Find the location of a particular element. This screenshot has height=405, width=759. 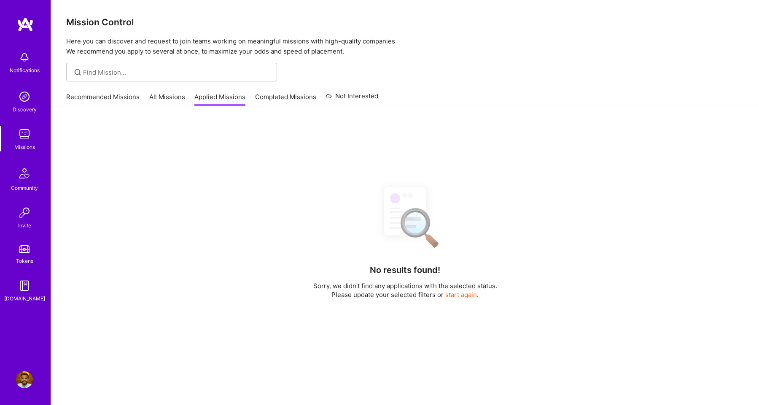

img: tokens is located at coordinates (24, 249).